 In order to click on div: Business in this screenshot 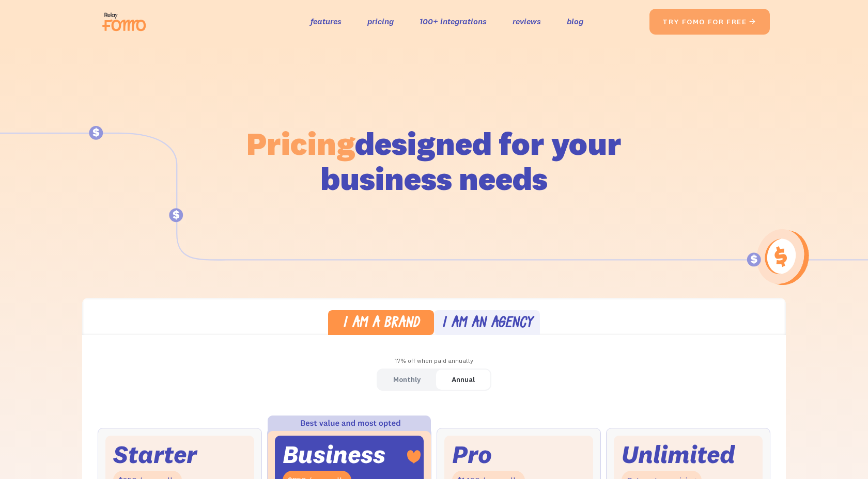, I will do `click(334, 454)`.